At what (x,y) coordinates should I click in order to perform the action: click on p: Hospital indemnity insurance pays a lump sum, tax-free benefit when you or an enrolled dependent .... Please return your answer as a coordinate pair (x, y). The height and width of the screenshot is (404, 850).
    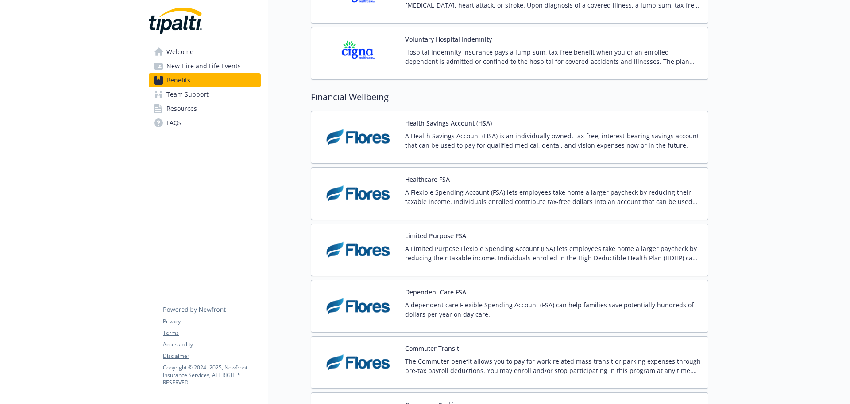
    Looking at the image, I should click on (553, 57).